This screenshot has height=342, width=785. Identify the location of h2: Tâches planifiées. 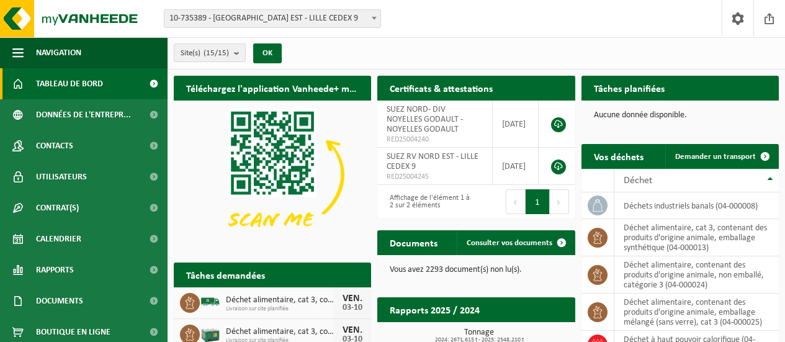
(629, 87).